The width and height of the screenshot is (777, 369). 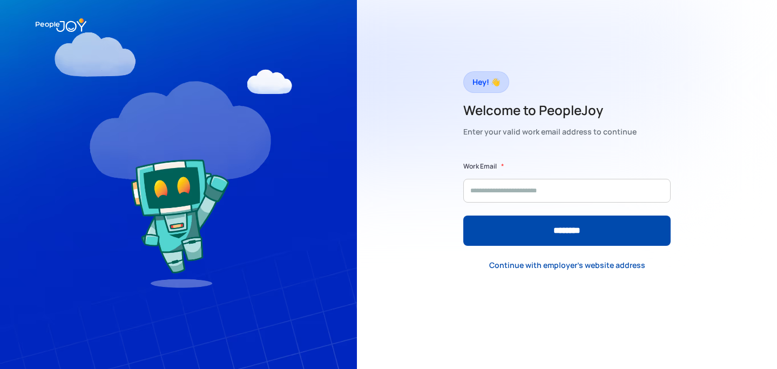 What do you see at coordinates (486, 82) in the screenshot?
I see `div: Hey! 👋` at bounding box center [486, 82].